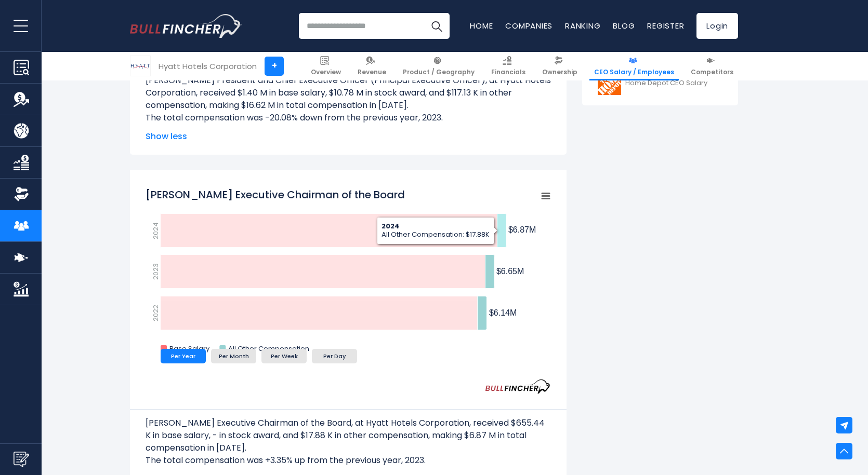 The image size is (868, 475). Describe the element at coordinates (155, 231) in the screenshot. I see `text: 2024` at that location.